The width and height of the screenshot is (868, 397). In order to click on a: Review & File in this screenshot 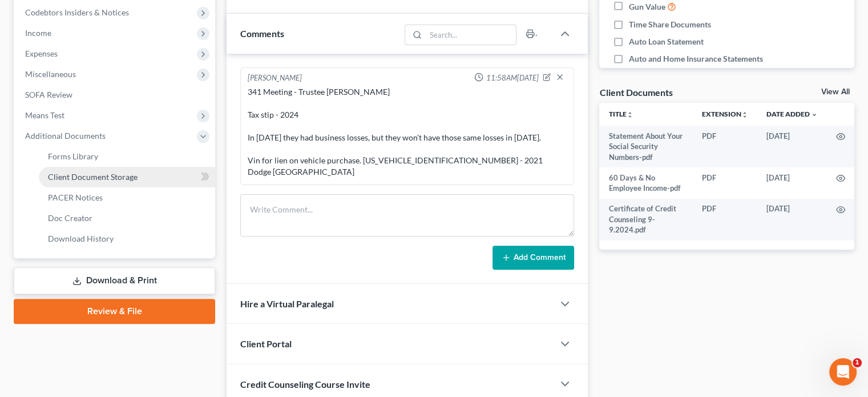, I will do `click(114, 311)`.